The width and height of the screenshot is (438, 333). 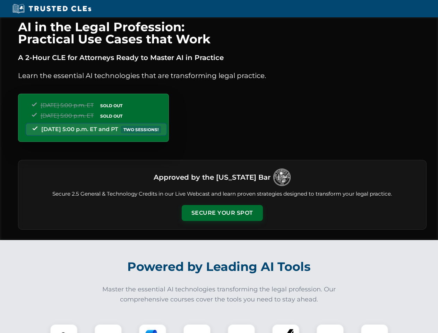 What do you see at coordinates (219, 266) in the screenshot?
I see `h2: Powered by Leading AI Tools` at bounding box center [219, 266].